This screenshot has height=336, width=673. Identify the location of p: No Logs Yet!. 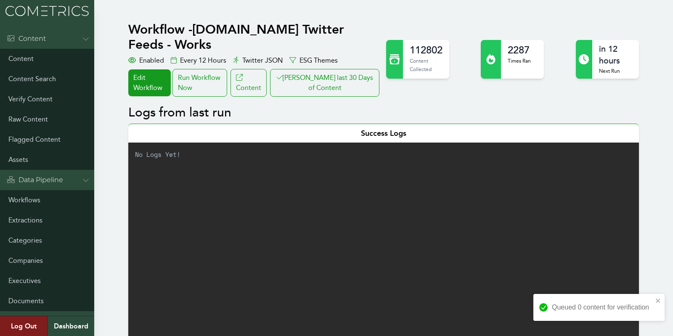
(383, 154).